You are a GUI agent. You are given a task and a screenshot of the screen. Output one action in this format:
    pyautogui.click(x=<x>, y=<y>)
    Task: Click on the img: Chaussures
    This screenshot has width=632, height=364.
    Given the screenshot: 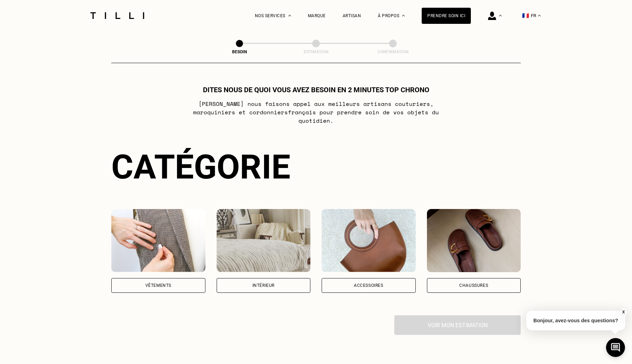 What is the action you would take?
    pyautogui.click(x=474, y=240)
    